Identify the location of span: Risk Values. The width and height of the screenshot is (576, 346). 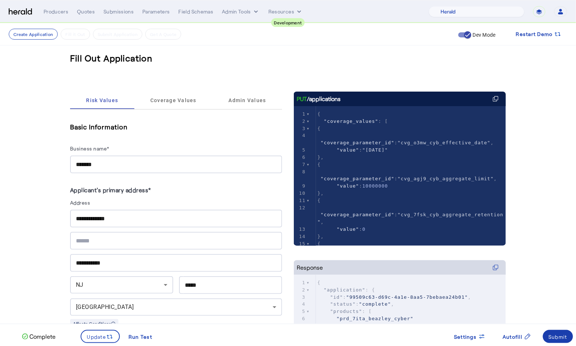
(102, 100).